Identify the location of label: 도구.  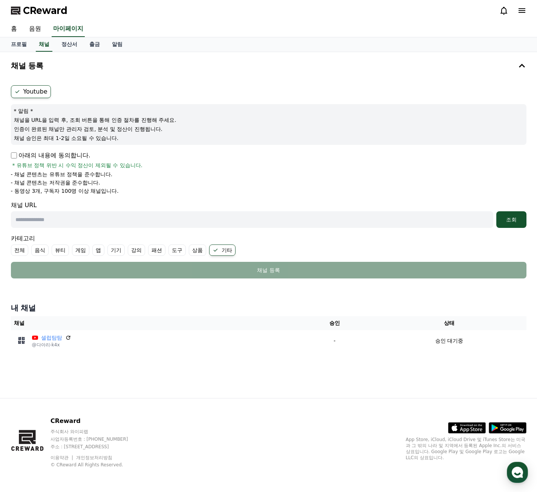
(177, 250).